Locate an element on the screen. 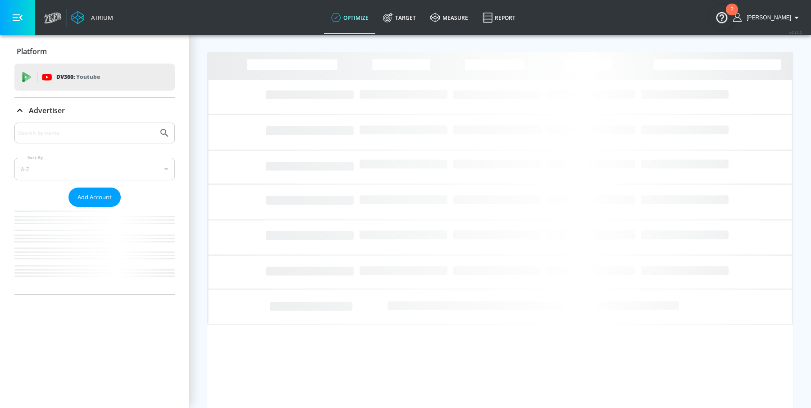 This screenshot has height=408, width=811. a: Target is located at coordinates (399, 18).